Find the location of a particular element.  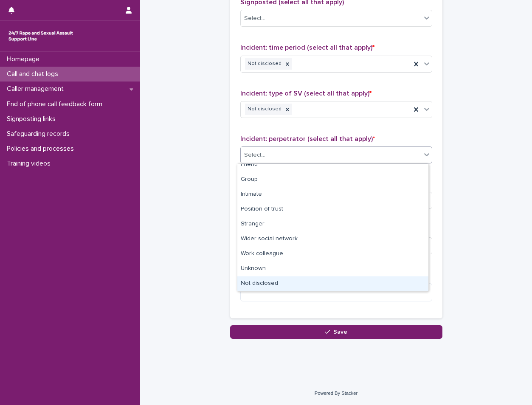

button: Save is located at coordinates (336, 332).